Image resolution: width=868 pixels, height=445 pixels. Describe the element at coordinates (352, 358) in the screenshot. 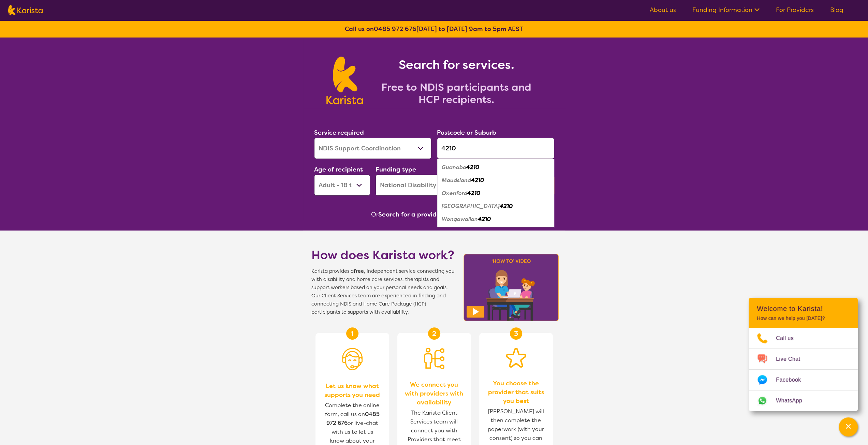

I see `img: Person with headset icon` at that location.